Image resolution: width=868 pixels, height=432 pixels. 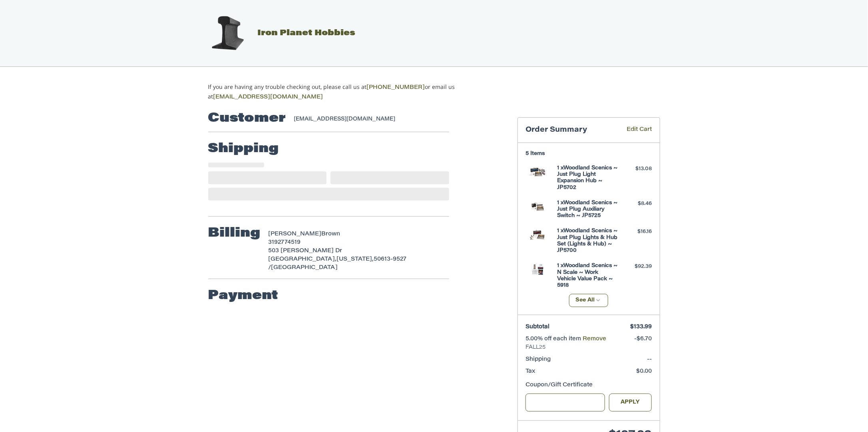 I want to click on button: Apply, so click(x=631, y=402).